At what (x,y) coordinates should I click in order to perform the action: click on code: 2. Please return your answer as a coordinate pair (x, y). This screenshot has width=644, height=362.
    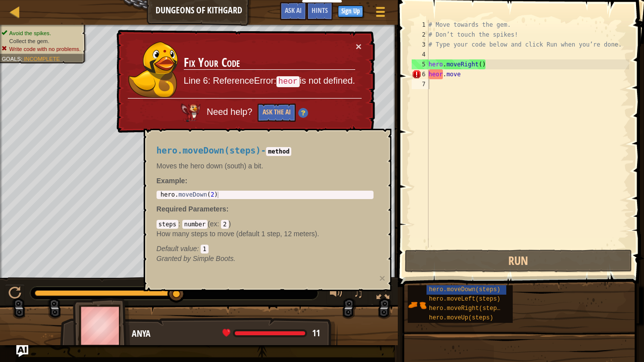
    Looking at the image, I should click on (224, 224).